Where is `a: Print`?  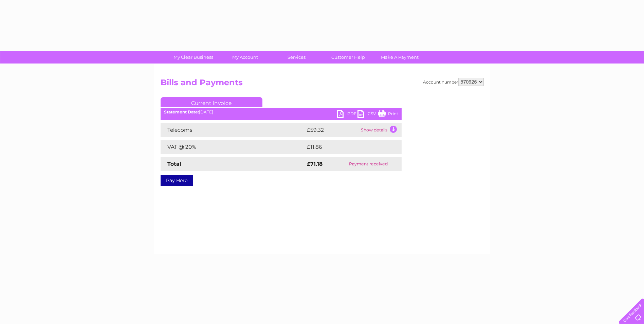 a: Print is located at coordinates (388, 115).